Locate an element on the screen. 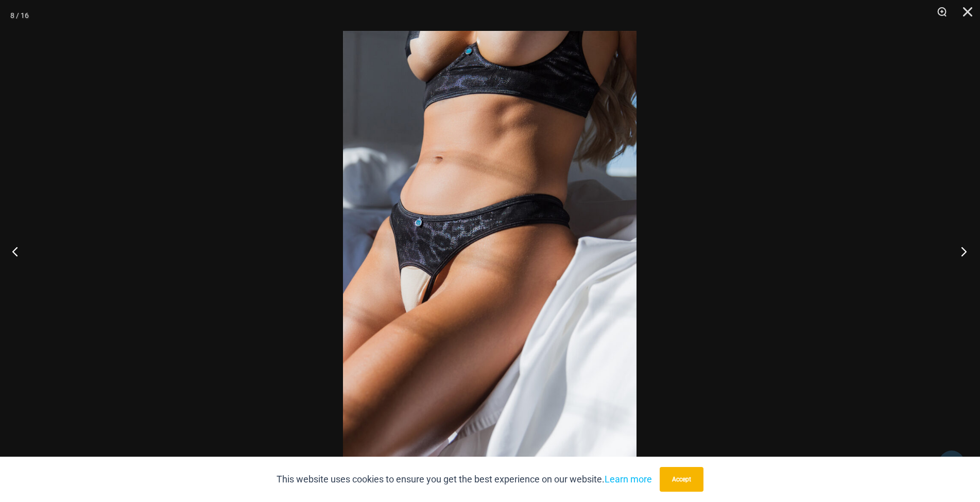  div: 8 / 16 is located at coordinates (20, 15).